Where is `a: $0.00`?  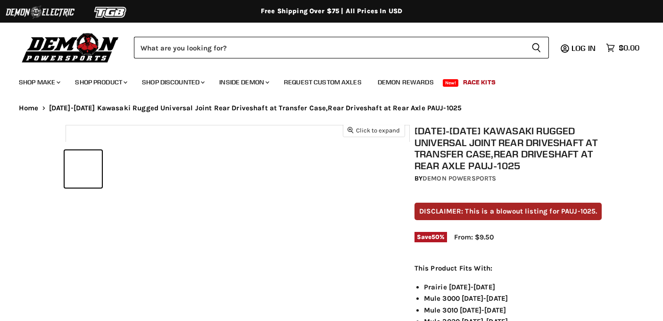
a: $0.00 is located at coordinates (623, 48).